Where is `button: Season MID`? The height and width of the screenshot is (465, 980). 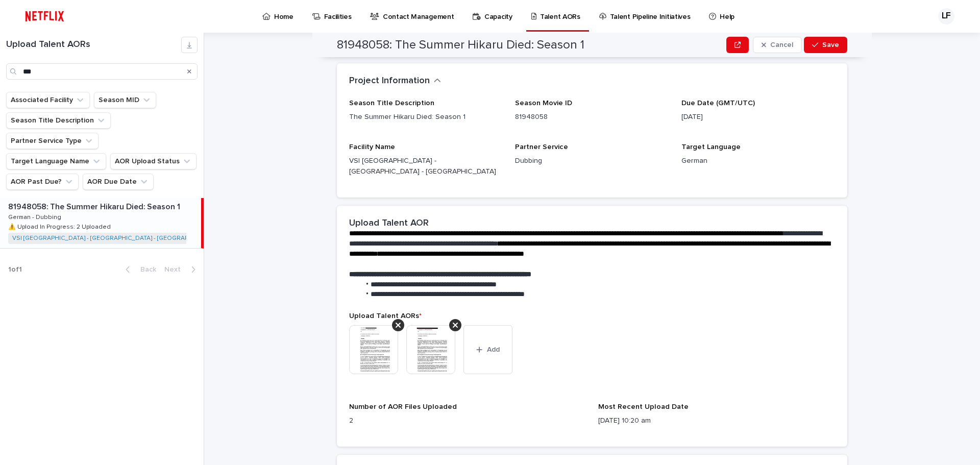
button: Season MID is located at coordinates (125, 100).